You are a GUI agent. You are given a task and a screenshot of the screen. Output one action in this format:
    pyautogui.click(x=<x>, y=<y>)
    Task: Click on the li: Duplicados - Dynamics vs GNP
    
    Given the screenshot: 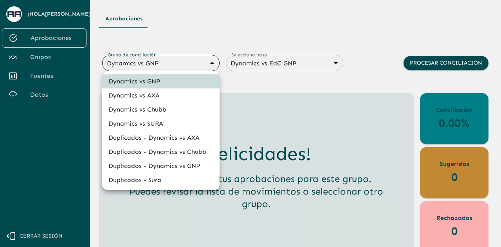 What is the action you would take?
    pyautogui.click(x=161, y=166)
    